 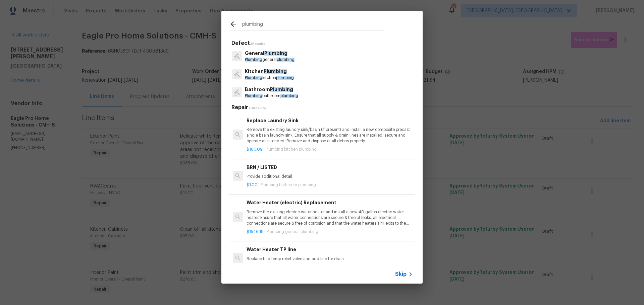 I want to click on p: bathroom, so click(x=271, y=96).